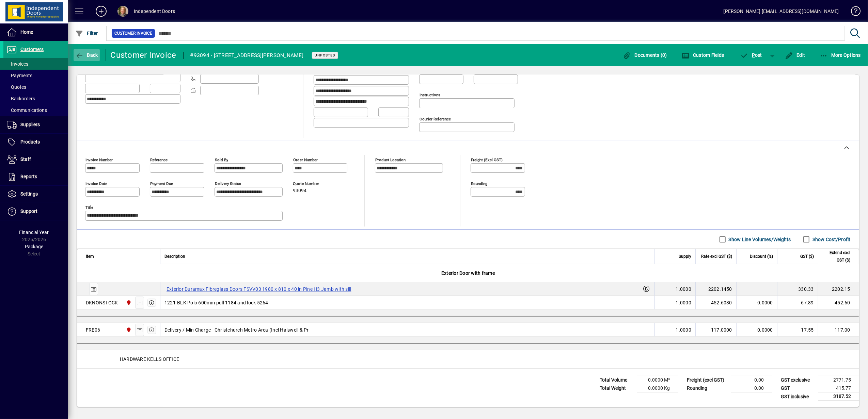 This screenshot has height=419, width=868. I want to click on div: Customer Invoice, so click(143, 55).